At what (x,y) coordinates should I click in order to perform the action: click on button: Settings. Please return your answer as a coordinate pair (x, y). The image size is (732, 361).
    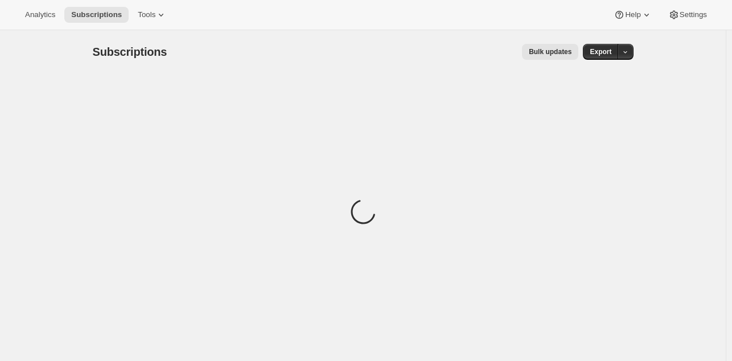
    Looking at the image, I should click on (687, 15).